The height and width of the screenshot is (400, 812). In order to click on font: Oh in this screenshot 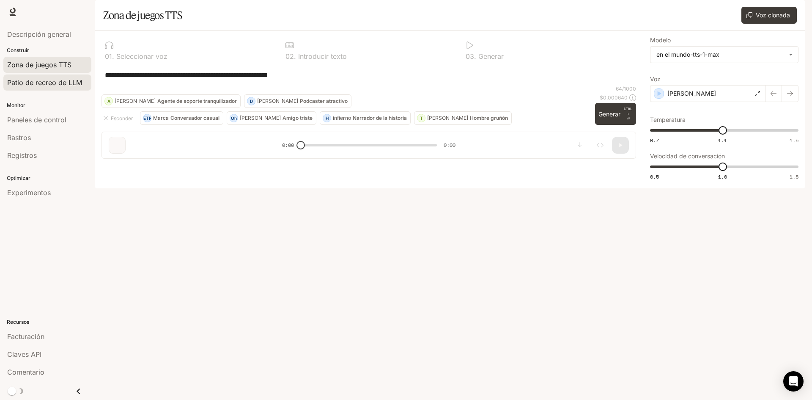, I will do `click(234, 118)`.